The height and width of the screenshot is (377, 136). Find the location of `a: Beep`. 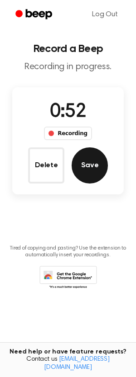

a: Beep is located at coordinates (34, 14).